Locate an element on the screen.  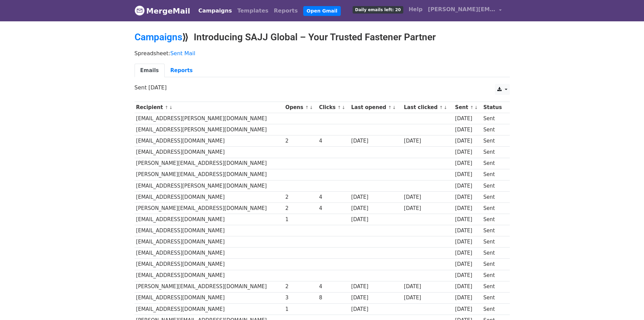
div: 3 is located at coordinates (301, 298).